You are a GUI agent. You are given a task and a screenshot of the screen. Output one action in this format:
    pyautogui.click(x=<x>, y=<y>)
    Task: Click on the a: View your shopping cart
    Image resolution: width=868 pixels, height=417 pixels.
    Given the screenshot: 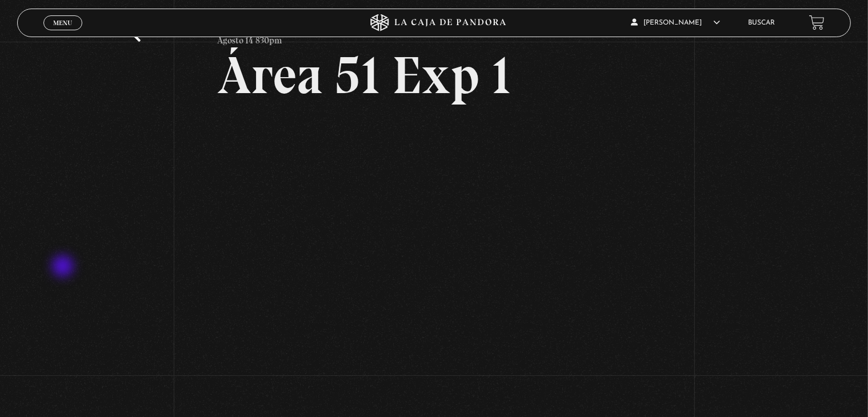 What is the action you would take?
    pyautogui.click(x=816, y=22)
    